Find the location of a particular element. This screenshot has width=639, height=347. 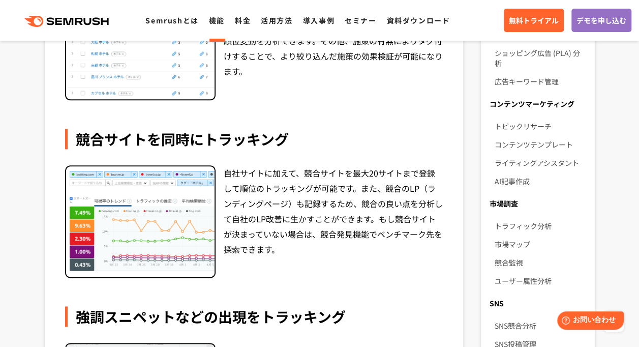

a: コンテンツテンプレート is located at coordinates (540, 144).